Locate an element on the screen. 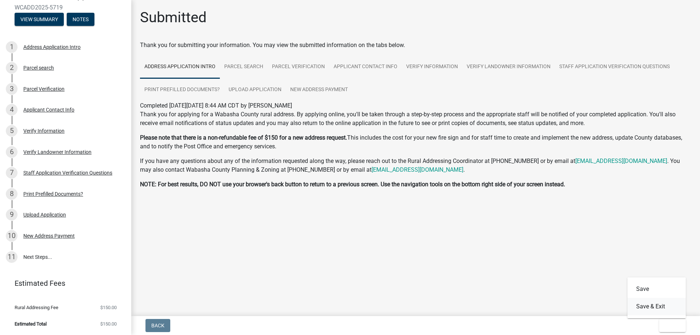  div: 5 is located at coordinates (12, 131).